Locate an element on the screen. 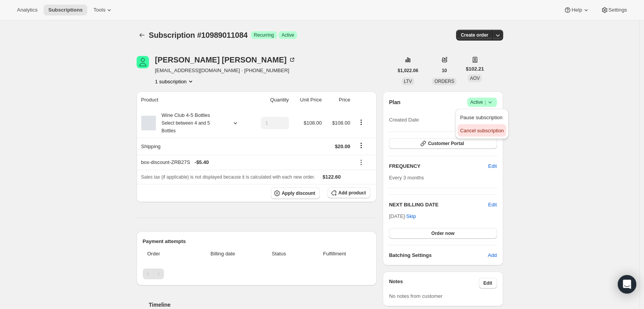  span: $122.60 is located at coordinates (331, 177).